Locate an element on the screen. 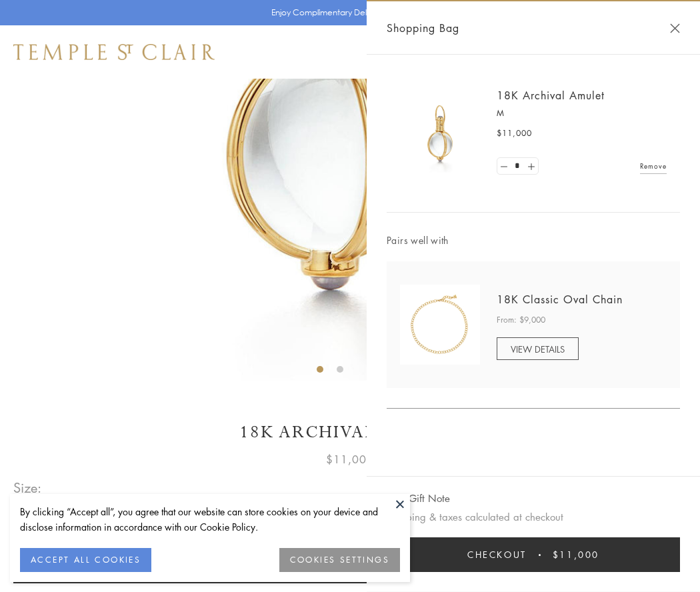 The image size is (700, 592). p: Enjoy Complimentary Delivery & Returns is located at coordinates (346, 13).